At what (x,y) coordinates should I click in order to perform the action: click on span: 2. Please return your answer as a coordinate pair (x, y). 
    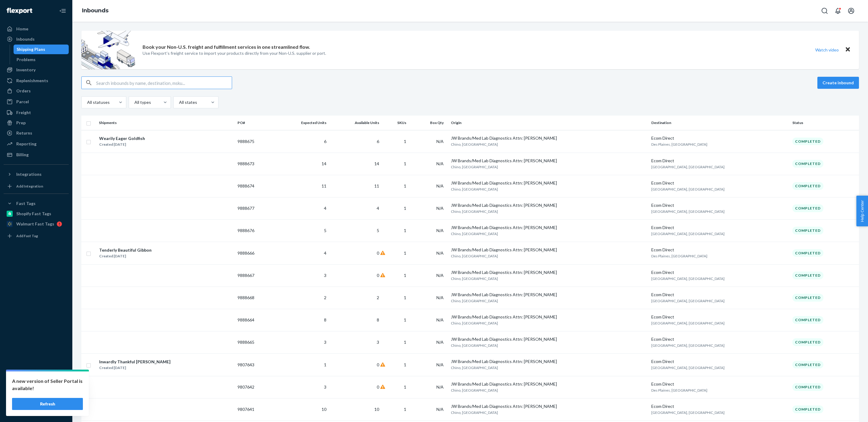
    Looking at the image, I should click on (378, 298).